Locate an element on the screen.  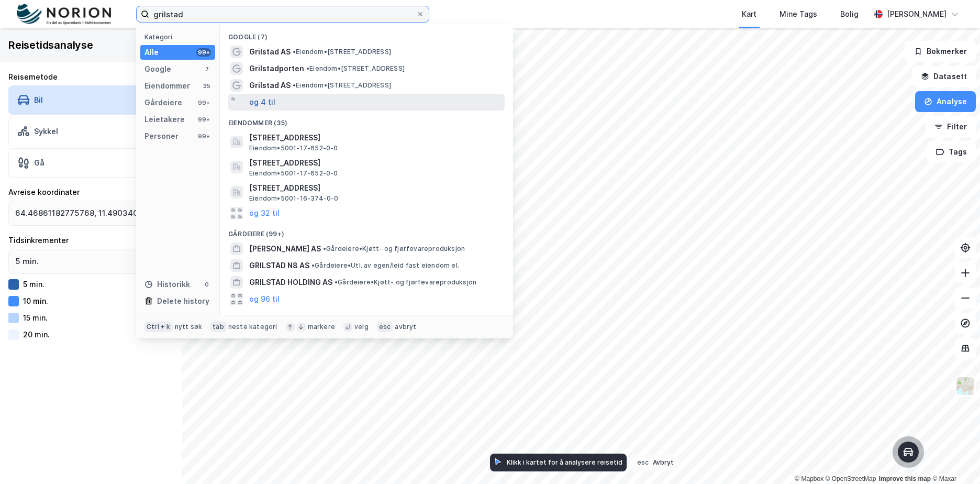
div: Kategori is located at coordinates (180, 36).